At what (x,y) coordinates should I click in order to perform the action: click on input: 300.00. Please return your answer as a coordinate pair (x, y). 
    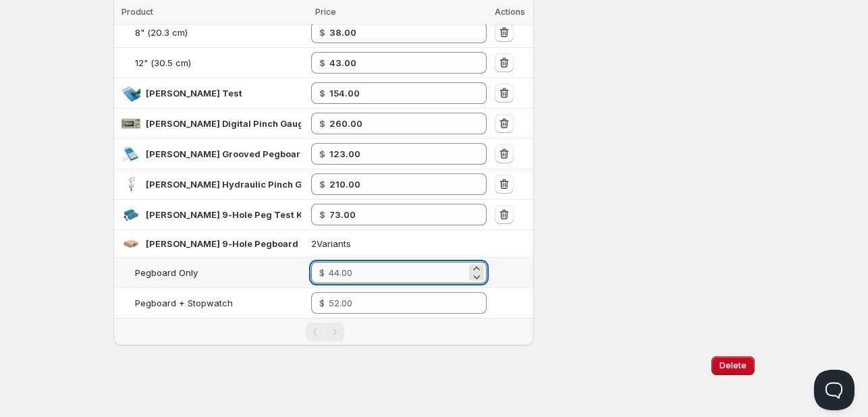
    Looking at the image, I should click on (398, 123).